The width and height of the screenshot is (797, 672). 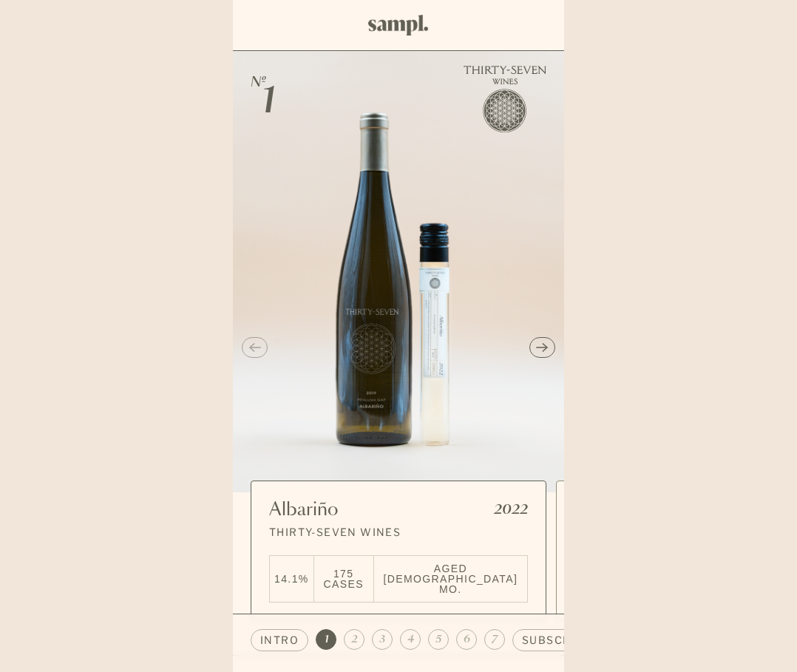 What do you see at coordinates (567, 640) in the screenshot?
I see `button: subscription` at bounding box center [567, 640].